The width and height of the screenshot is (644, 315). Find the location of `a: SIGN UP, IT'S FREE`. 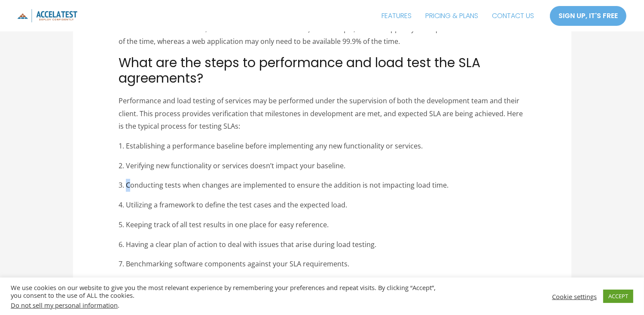

a: SIGN UP, IT'S FREE is located at coordinates (589, 16).